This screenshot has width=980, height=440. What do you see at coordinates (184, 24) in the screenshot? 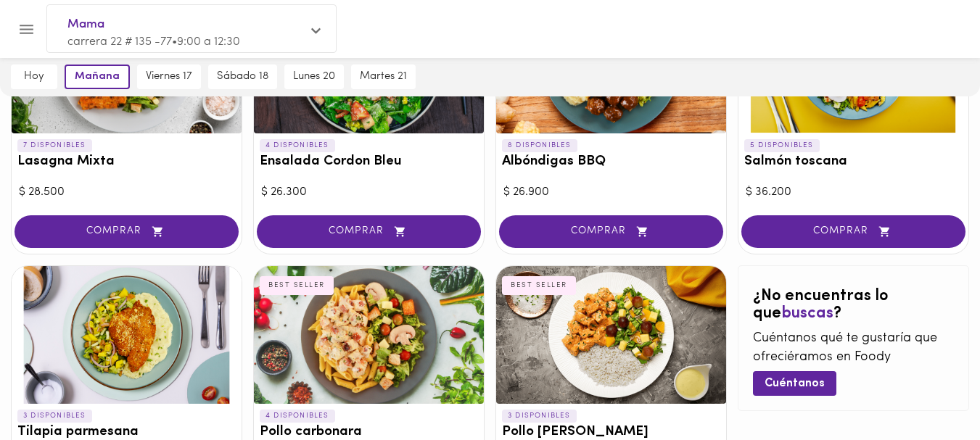
I see `span: Mama` at bounding box center [184, 24].